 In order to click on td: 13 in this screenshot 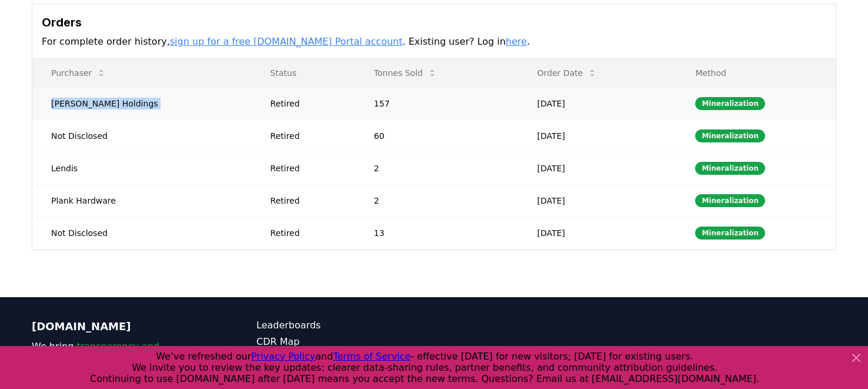, I will do `click(437, 232)`.